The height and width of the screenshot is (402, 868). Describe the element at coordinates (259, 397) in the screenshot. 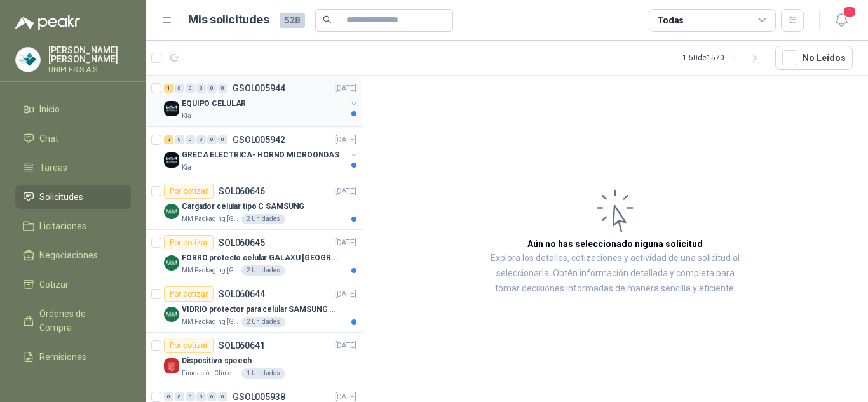

I see `p: GSOL005938` at that location.